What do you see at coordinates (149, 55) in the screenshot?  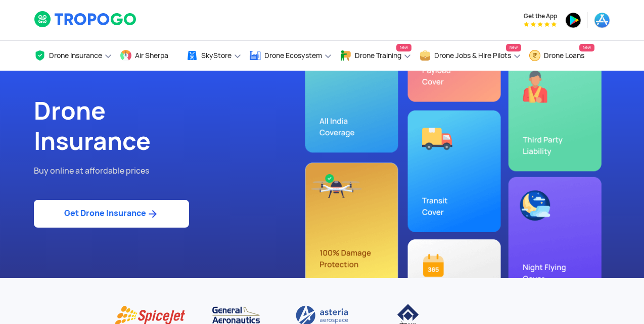 I see `a: Air Sherpa` at bounding box center [149, 55].